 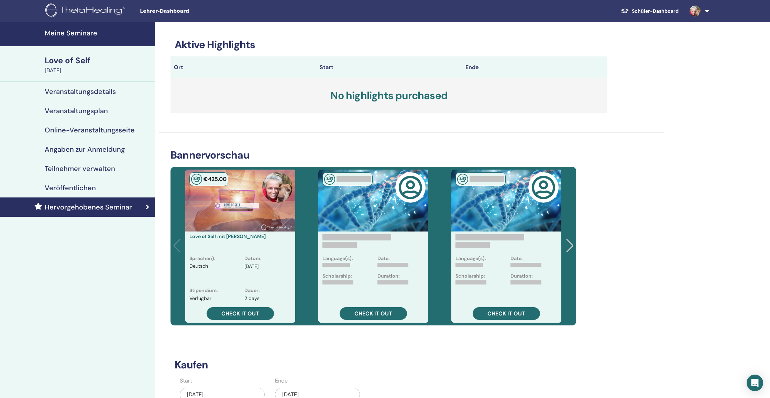 What do you see at coordinates (85, 149) in the screenshot?
I see `h4: Angaben zur Anmeldung` at bounding box center [85, 149].